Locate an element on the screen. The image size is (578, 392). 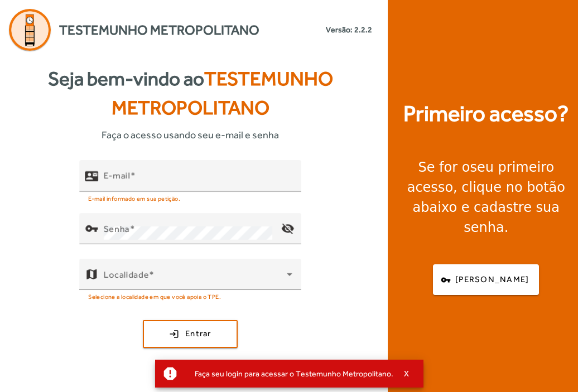
mat-label: Senha is located at coordinates (117, 228).